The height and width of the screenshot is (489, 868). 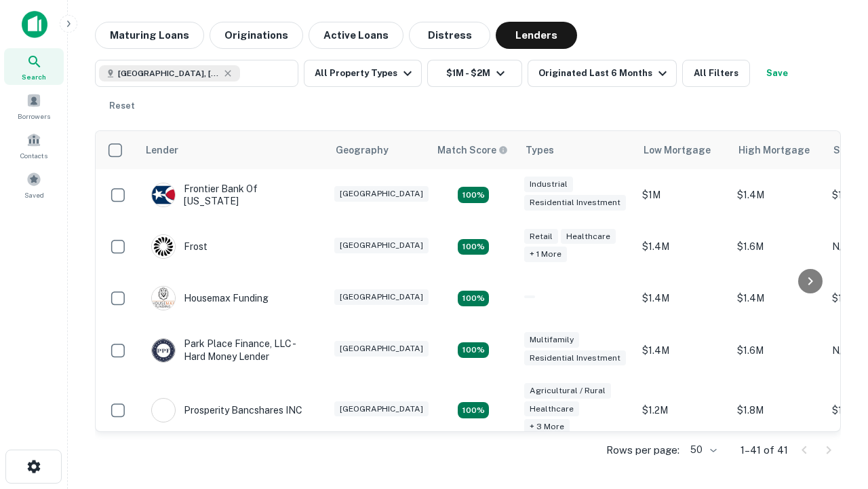 What do you see at coordinates (702, 449) in the screenshot?
I see `div: 50` at bounding box center [702, 449].